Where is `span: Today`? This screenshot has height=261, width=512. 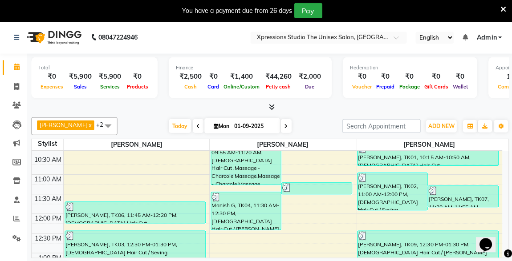 span: Today is located at coordinates (179, 126).